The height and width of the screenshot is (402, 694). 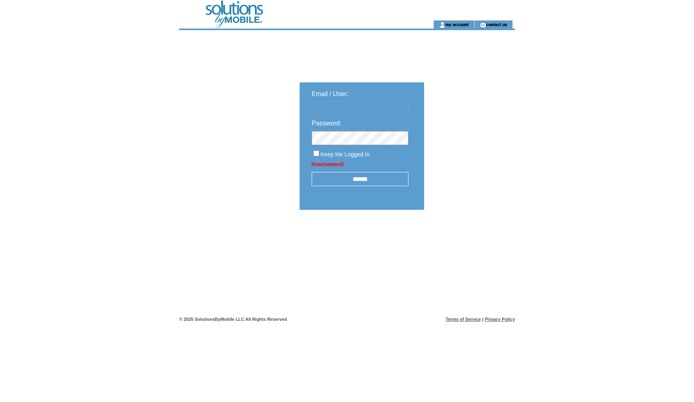 I want to click on a: contact us, so click(x=496, y=24).